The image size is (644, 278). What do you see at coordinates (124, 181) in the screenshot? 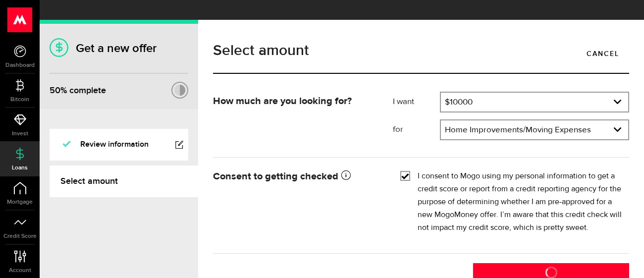
I see `a: Select amount` at bounding box center [124, 181].